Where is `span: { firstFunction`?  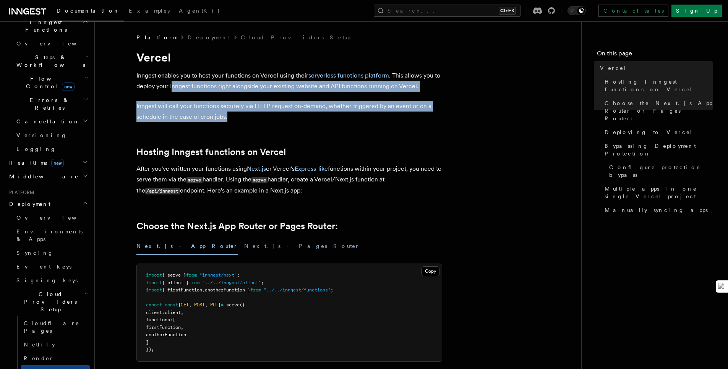 span: { firstFunction is located at coordinates (182, 290).